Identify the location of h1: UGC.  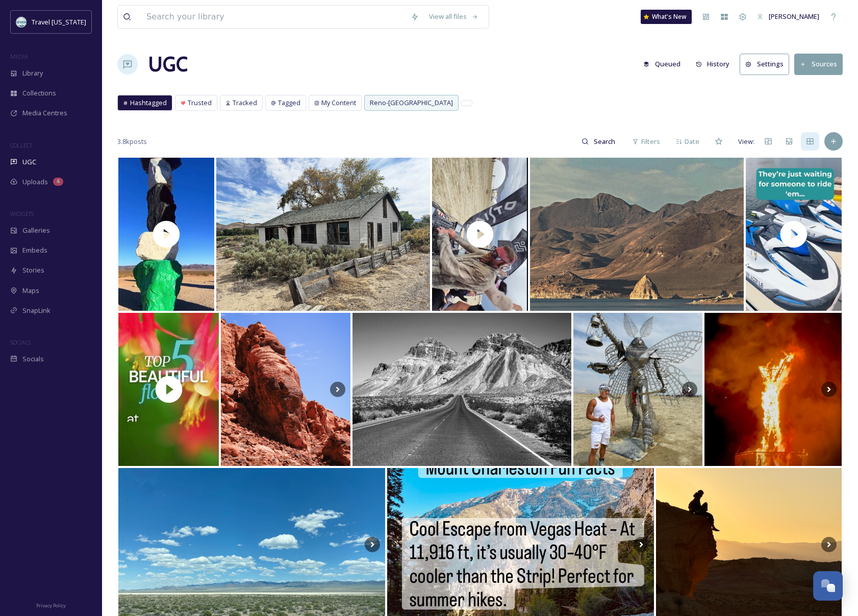
(168, 64).